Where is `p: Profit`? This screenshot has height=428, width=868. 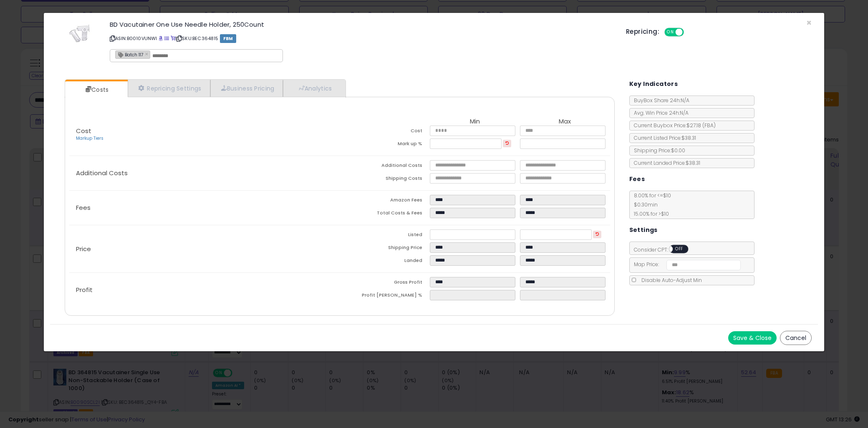
p: Profit is located at coordinates (205, 290).